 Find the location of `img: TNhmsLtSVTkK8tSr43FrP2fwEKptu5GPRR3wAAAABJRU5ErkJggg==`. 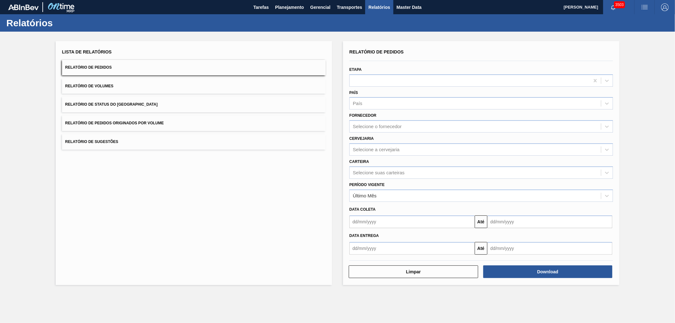

img: TNhmsLtSVTkK8tSr43FrP2fwEKptu5GPRR3wAAAABJRU5ErkJggg== is located at coordinates (23, 7).